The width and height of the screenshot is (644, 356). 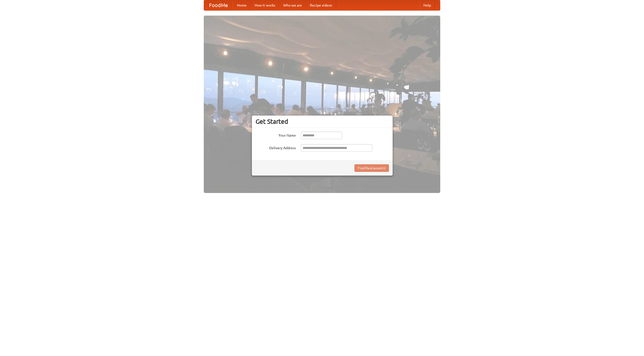 I want to click on a: Who we are, so click(x=293, y=5).